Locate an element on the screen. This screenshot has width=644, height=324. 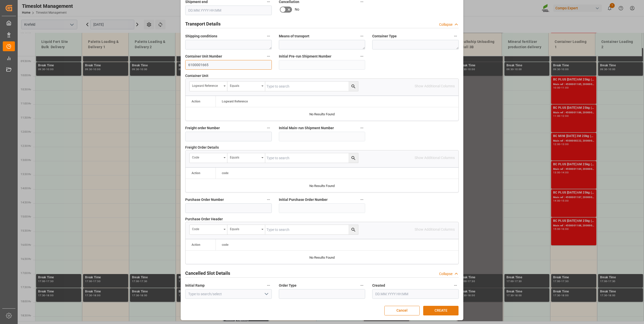
span: Initial Pre-run Shipment Number is located at coordinates (305, 57).